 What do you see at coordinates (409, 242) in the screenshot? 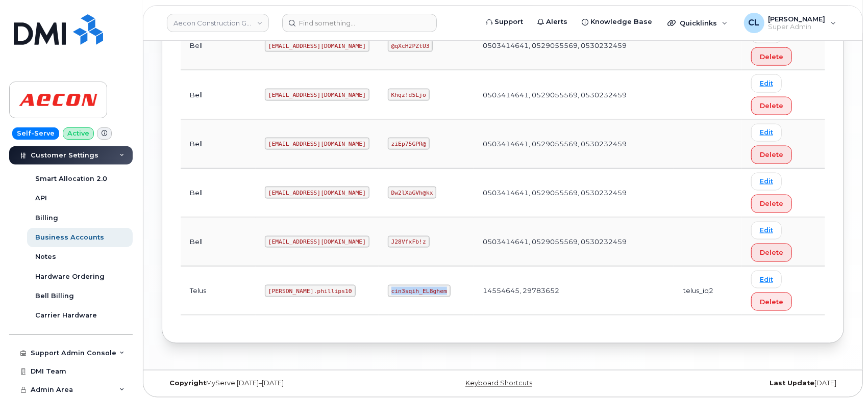
I see `code: J28VfxFb!z` at bounding box center [409, 242].